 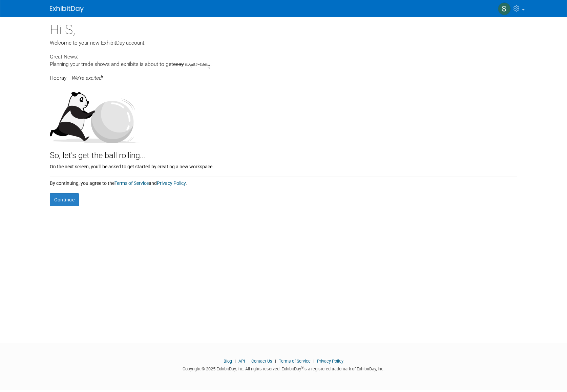 What do you see at coordinates (284, 153) in the screenshot?
I see `div: So, let's get the ball rolling...` at bounding box center [284, 153].